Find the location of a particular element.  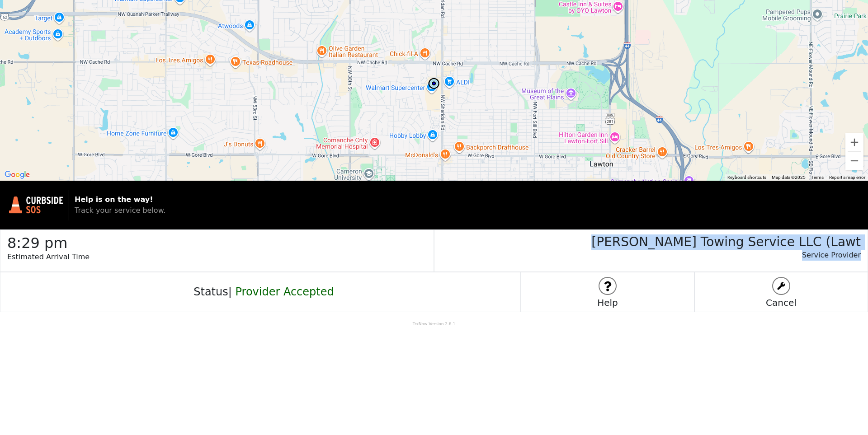

a: Open this area in Google Maps (opens a new window) is located at coordinates (17, 175).